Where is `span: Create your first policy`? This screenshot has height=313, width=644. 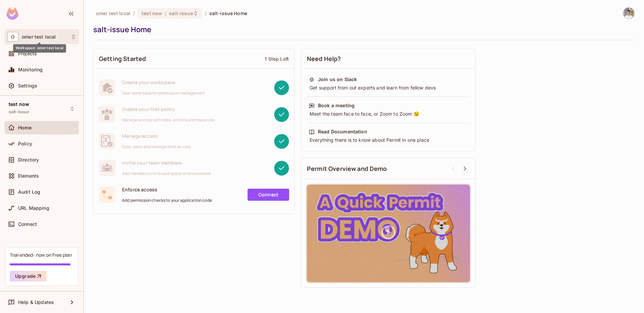
span: Create your first policy is located at coordinates (168, 109).